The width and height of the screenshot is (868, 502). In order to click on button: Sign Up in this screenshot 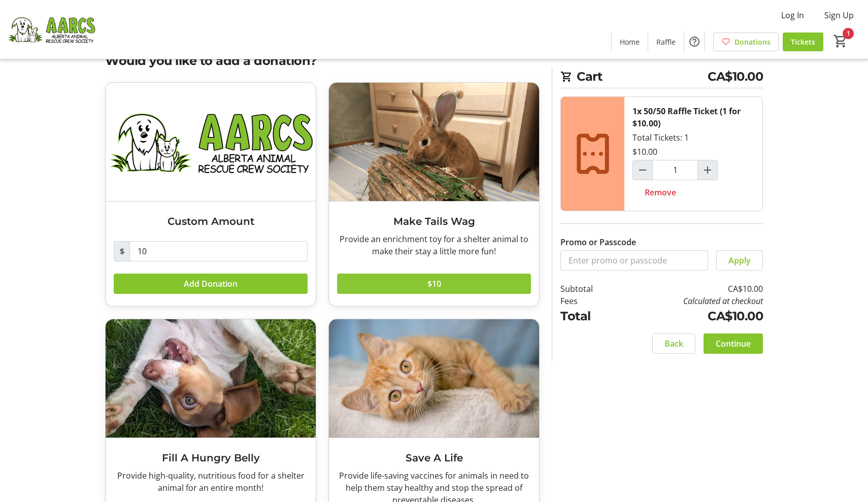, I will do `click(839, 15)`.